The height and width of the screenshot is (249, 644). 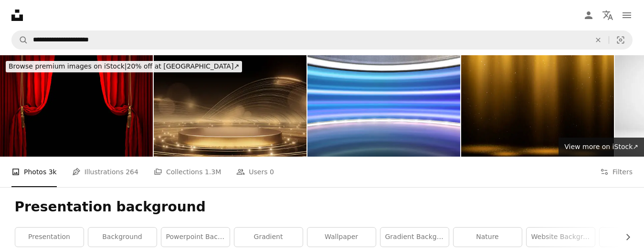 I want to click on button: Search Unsplash, so click(x=20, y=40).